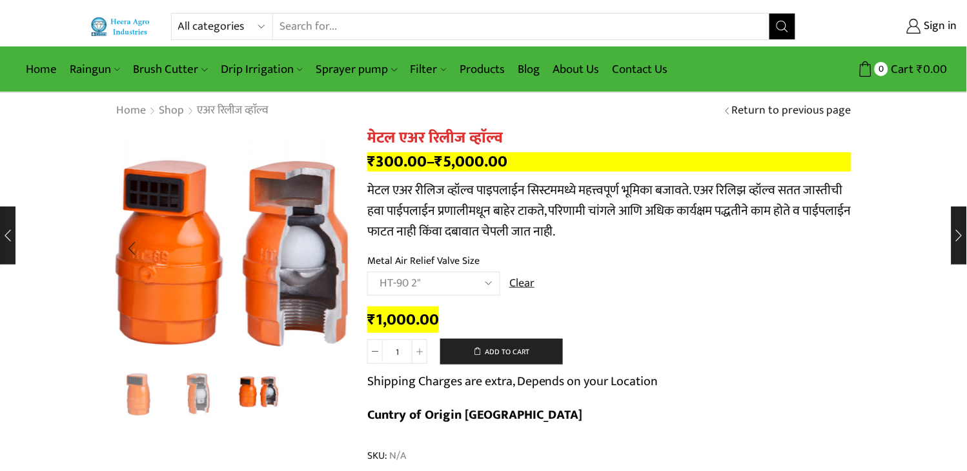 Image resolution: width=967 pixels, height=471 pixels. What do you see at coordinates (521, 26) in the screenshot?
I see `input: Search for...` at bounding box center [521, 26].